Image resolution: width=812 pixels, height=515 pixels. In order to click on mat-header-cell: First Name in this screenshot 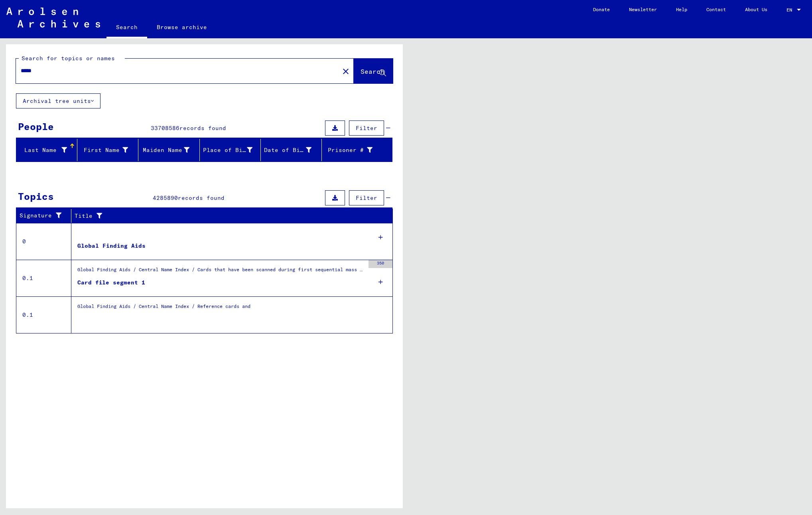, I will do `click(107, 150)`.